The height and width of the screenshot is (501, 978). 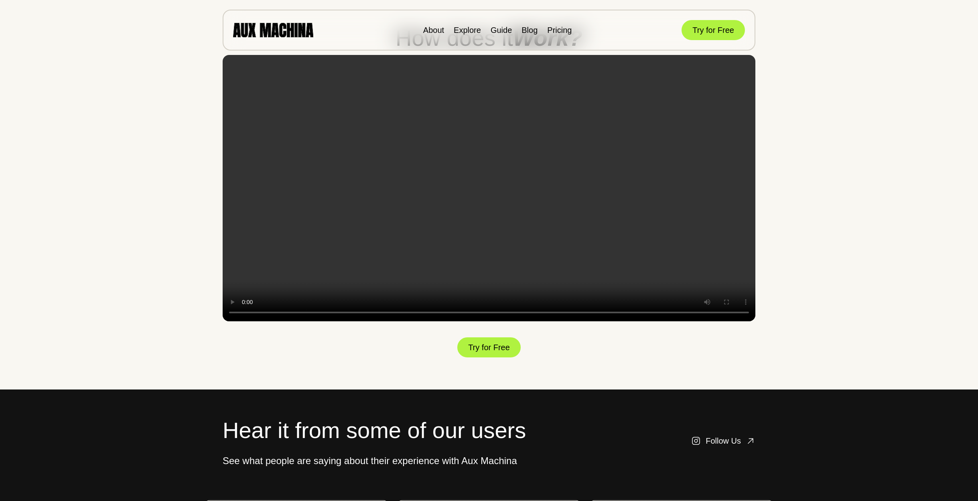 What do you see at coordinates (559, 30) in the screenshot?
I see `a: Pricing` at bounding box center [559, 30].